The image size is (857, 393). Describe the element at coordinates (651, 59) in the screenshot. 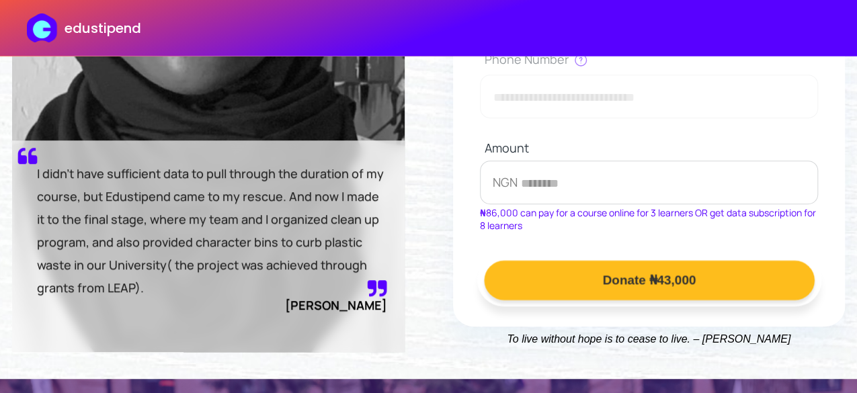

I see `label: Phone Number` at that location.